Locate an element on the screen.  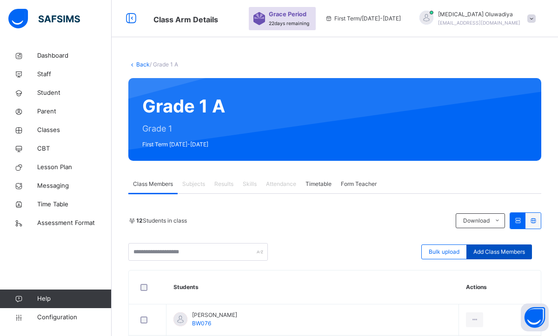
span: Staff is located at coordinates (74, 74).